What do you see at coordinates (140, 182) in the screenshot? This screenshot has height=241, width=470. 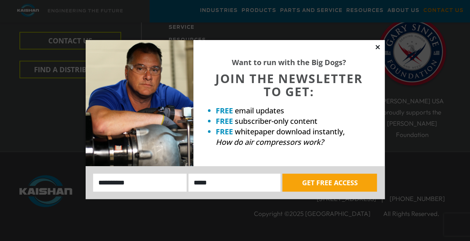 I see `input: Name:` at bounding box center [140, 182].